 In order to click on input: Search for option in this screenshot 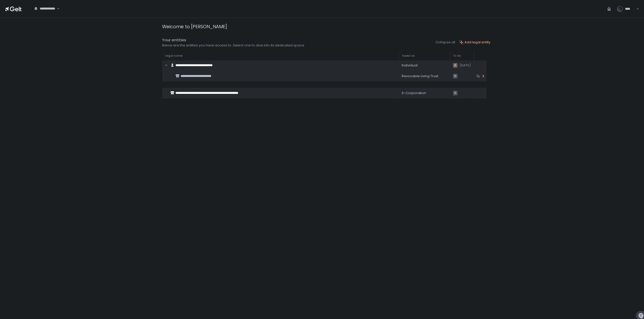, I will do `click(45, 14)`.